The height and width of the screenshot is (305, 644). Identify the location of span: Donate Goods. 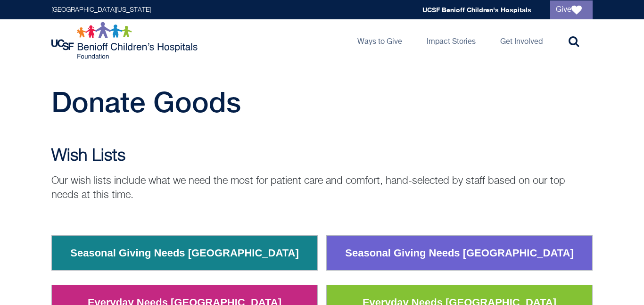
(146, 101).